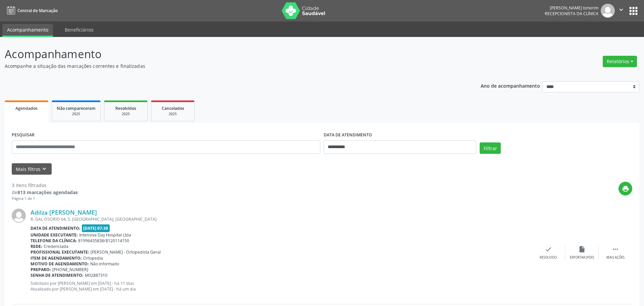 The height and width of the screenshot is (306, 644). Describe the element at coordinates (54, 235) in the screenshot. I see `b: Unidade executante:` at that location.